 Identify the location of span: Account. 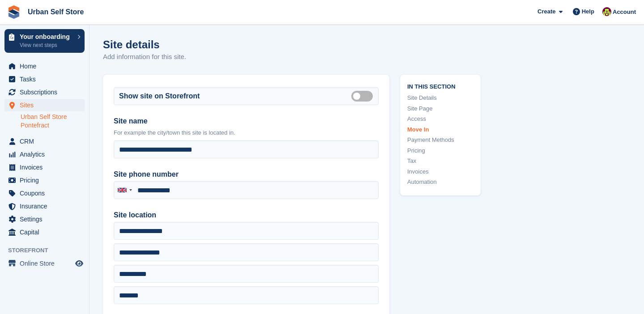
(624, 12).